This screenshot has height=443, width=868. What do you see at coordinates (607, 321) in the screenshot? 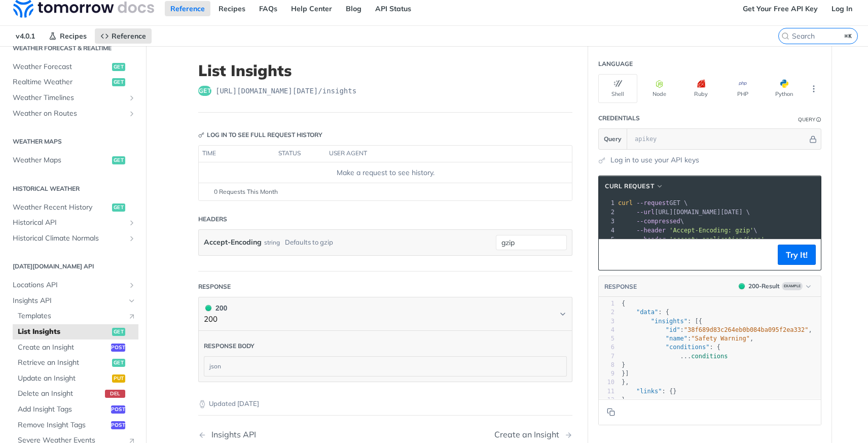
I see `div: 3` at bounding box center [607, 321].